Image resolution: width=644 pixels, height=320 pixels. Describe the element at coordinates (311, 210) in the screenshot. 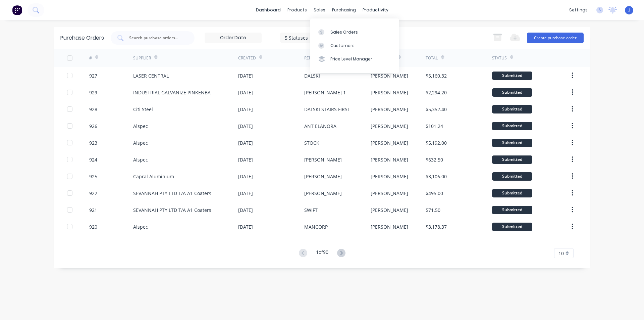

I see `div: SWIFT` at that location.